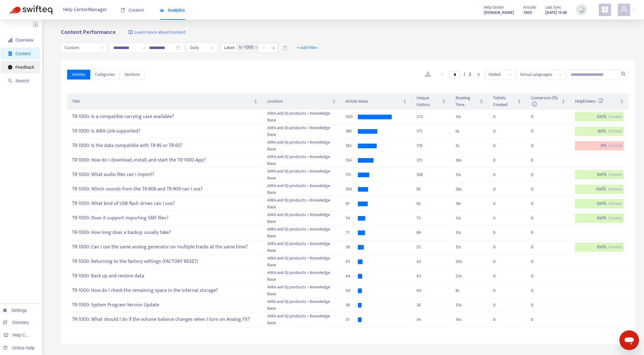 The image size is (644, 355). What do you see at coordinates (25, 335) in the screenshot?
I see `span: Help Centers` at bounding box center [25, 335].